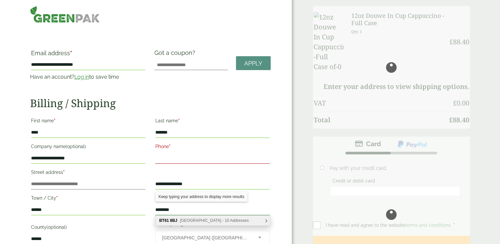 The width and height of the screenshot is (500, 244). Describe the element at coordinates (88, 77) in the screenshot. I see `p: Have an account? to save time` at that location.